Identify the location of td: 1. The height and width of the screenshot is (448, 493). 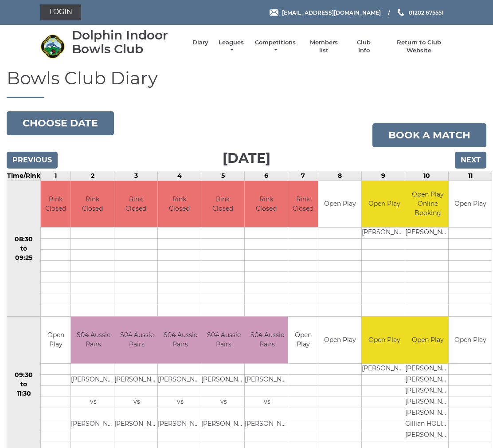
(56, 176).